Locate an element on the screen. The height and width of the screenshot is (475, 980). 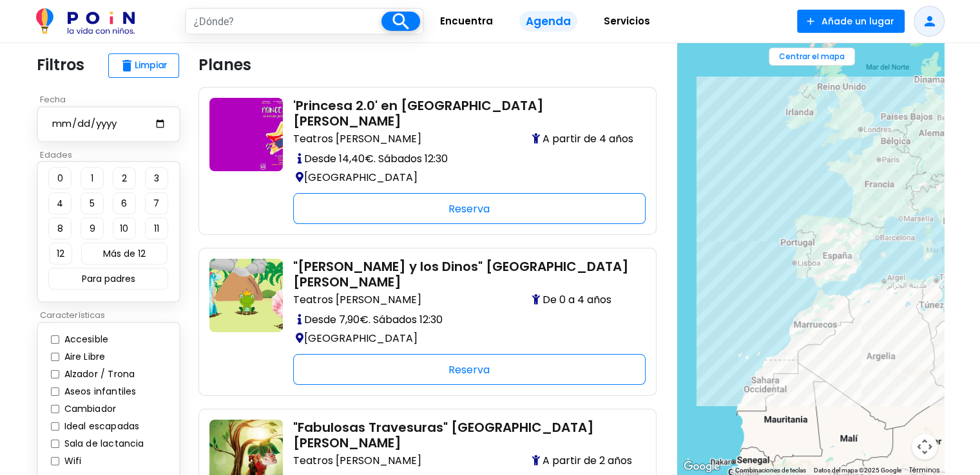
button: Para padres is located at coordinates (108, 278).